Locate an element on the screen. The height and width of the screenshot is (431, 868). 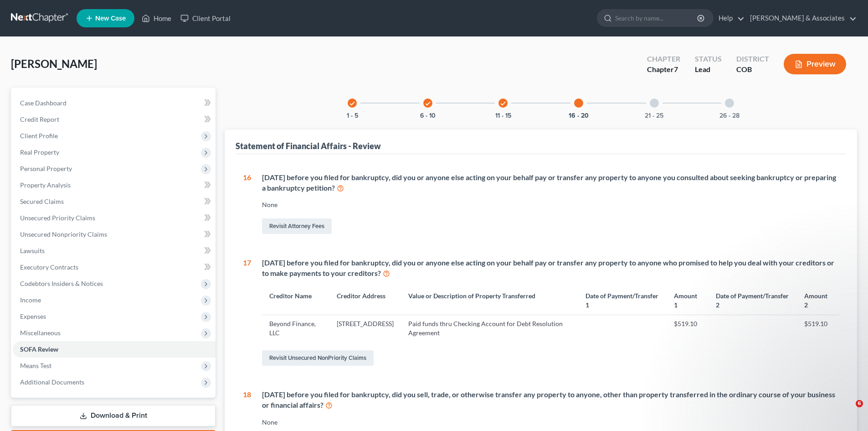
a: Unsecured Nonpriority Claims is located at coordinates (114, 234).